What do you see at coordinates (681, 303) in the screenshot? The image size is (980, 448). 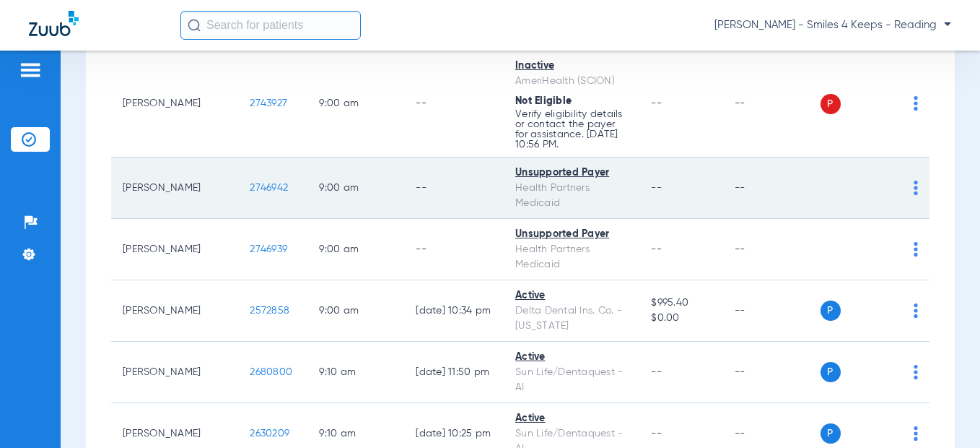 I see `span: $995.40` at bounding box center [681, 303].